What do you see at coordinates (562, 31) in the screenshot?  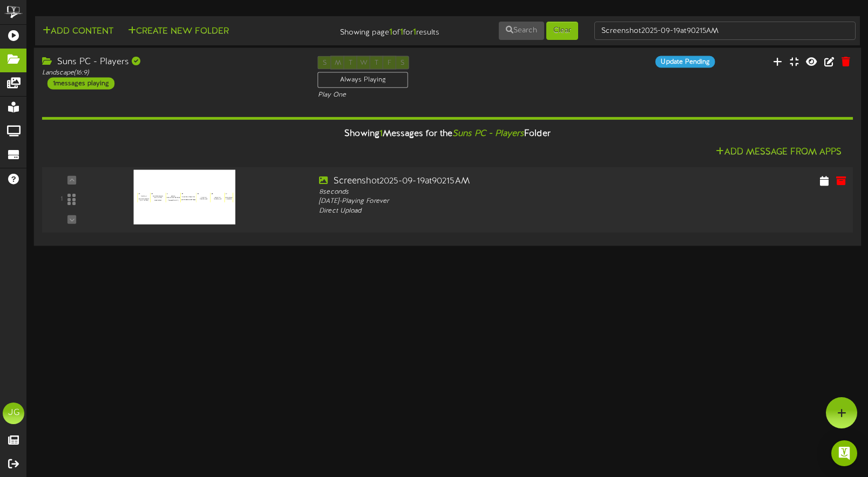 I see `button: Clear` at bounding box center [562, 31].